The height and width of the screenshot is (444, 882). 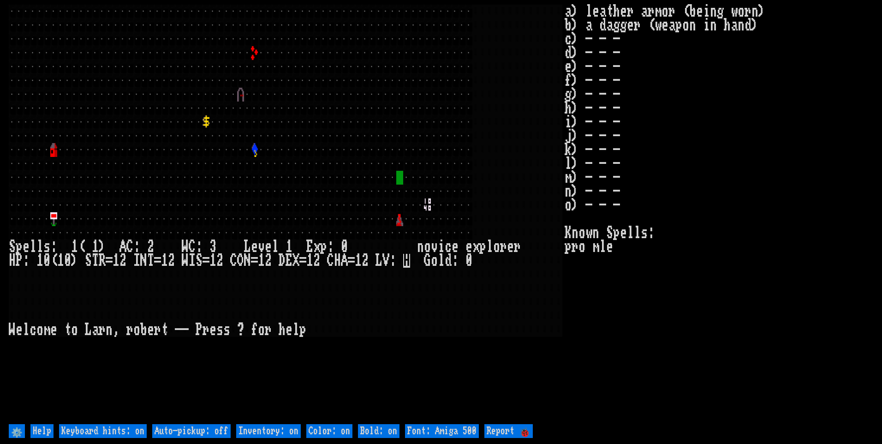 What do you see at coordinates (406, 261) in the screenshot?
I see `mark: H` at bounding box center [406, 261].